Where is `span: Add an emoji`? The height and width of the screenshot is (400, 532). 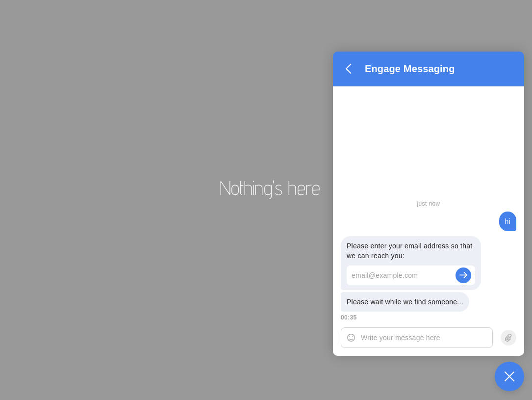
span: Add an emoji is located at coordinates (351, 338).